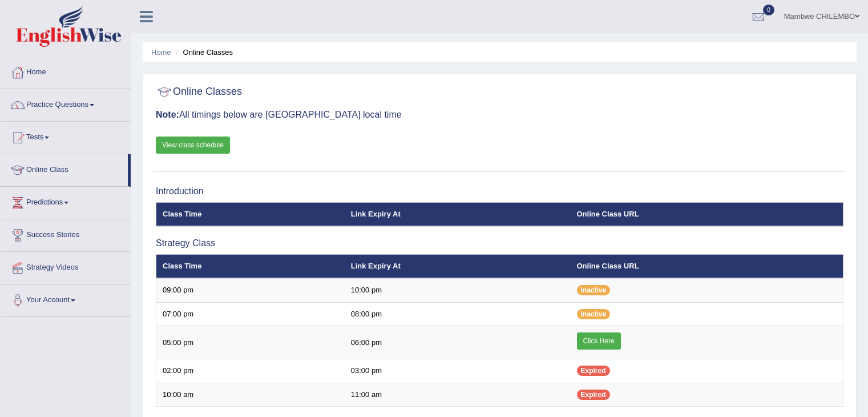 This screenshot has width=868, height=417. Describe the element at coordinates (251, 290) in the screenshot. I see `td: 09:00 pm` at that location.